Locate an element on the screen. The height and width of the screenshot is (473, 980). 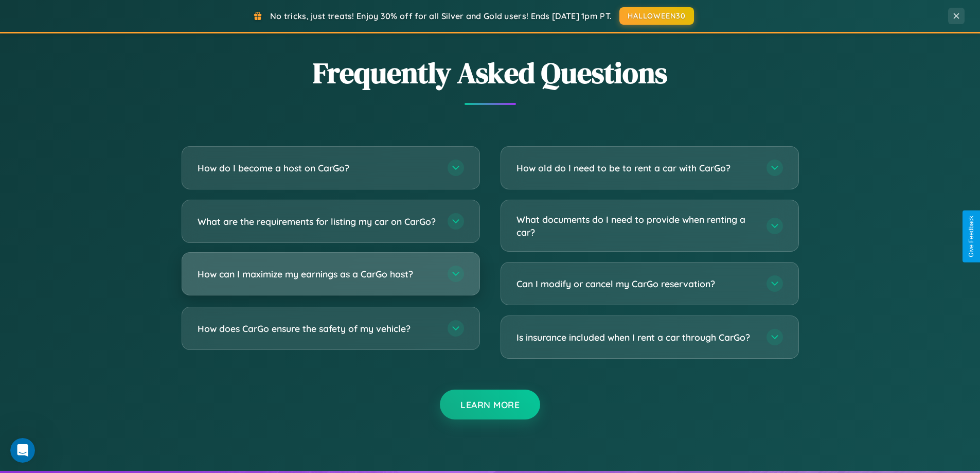
h3: How can I maximize my earnings as a CarGo host? is located at coordinates (317, 274).